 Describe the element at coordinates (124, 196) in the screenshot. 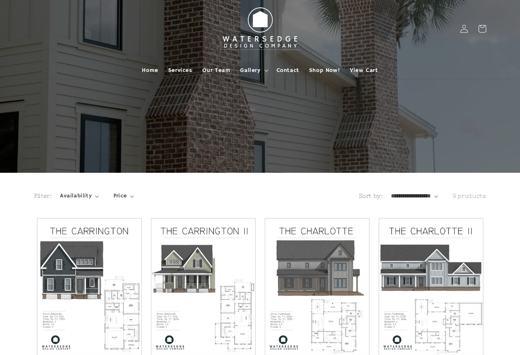

I see `summary: Price` at that location.